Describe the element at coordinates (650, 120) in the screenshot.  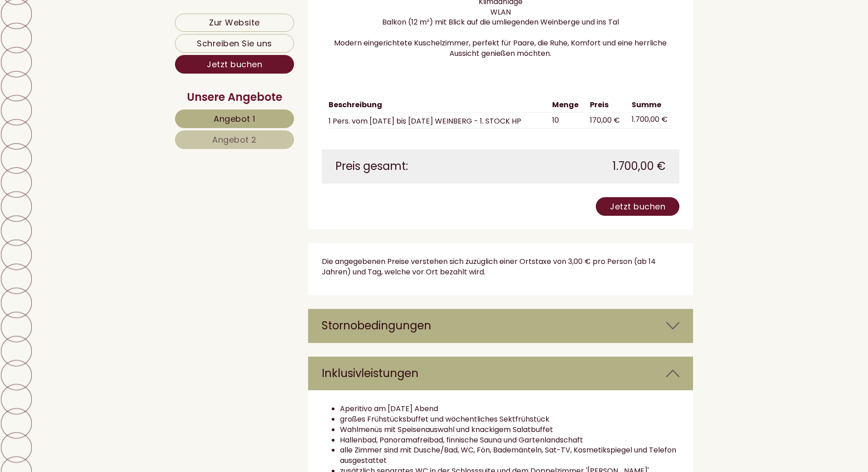
I see `td: 1.700,00 €` at that location.